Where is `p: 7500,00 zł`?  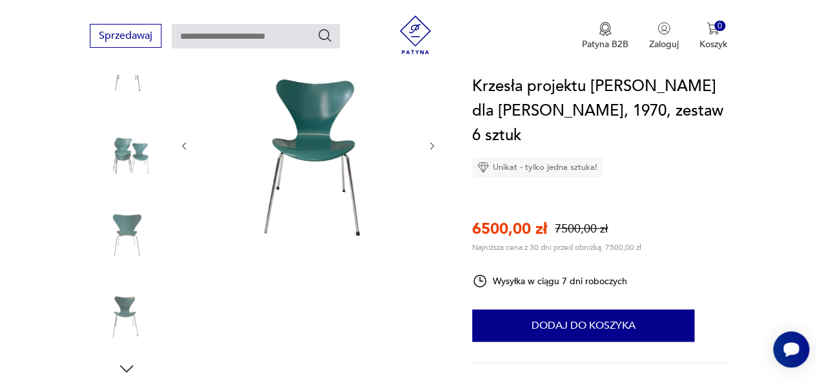 p: 7500,00 zł is located at coordinates (582, 229).